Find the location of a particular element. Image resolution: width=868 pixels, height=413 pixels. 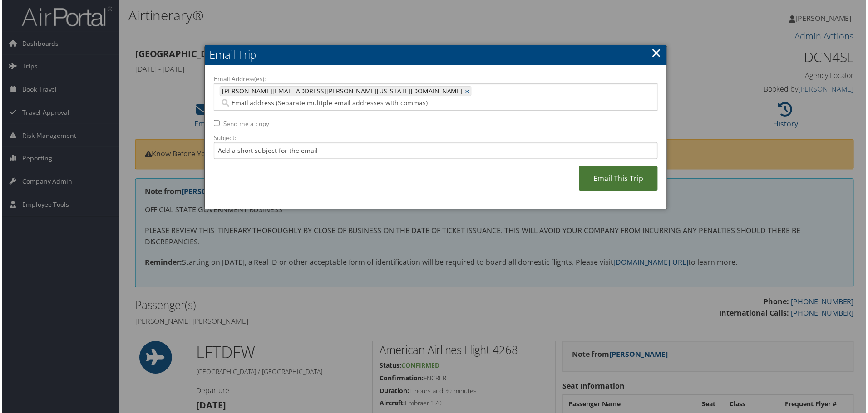

label: Email Address(es): is located at coordinates (436, 80).